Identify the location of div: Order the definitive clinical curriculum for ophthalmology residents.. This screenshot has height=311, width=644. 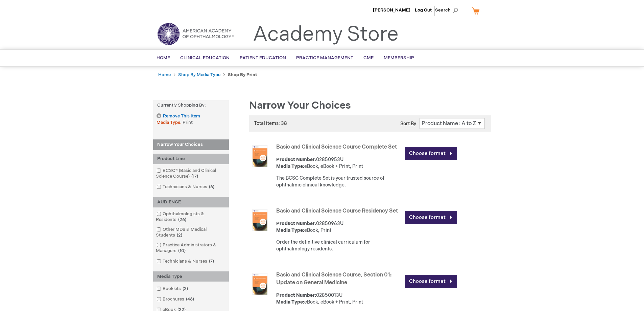
(339, 246).